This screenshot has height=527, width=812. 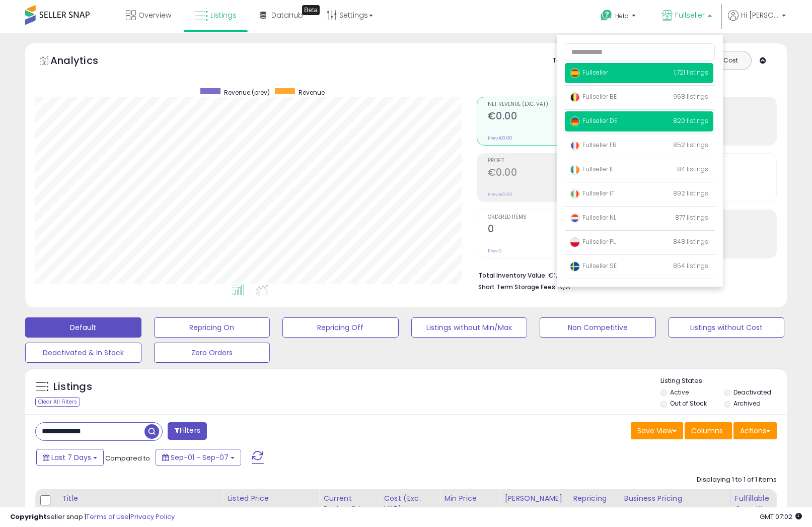 What do you see at coordinates (691, 241) in the screenshot?
I see `span: 848 listings` at bounding box center [691, 241].